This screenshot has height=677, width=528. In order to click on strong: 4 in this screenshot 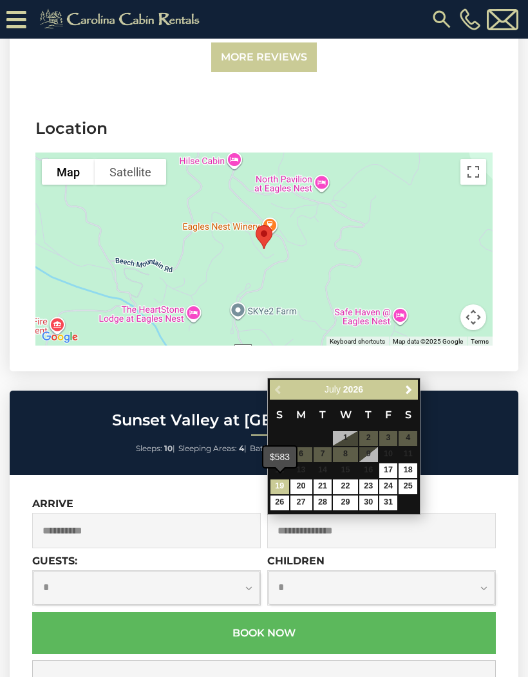, I will do `click(241, 448)`.